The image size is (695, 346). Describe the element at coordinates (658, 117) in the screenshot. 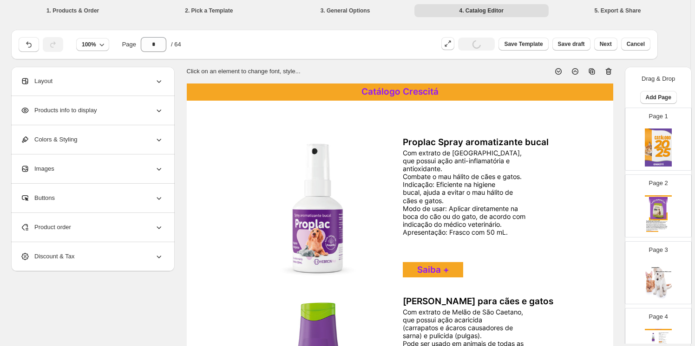

I see `p: Page 1` at that location.